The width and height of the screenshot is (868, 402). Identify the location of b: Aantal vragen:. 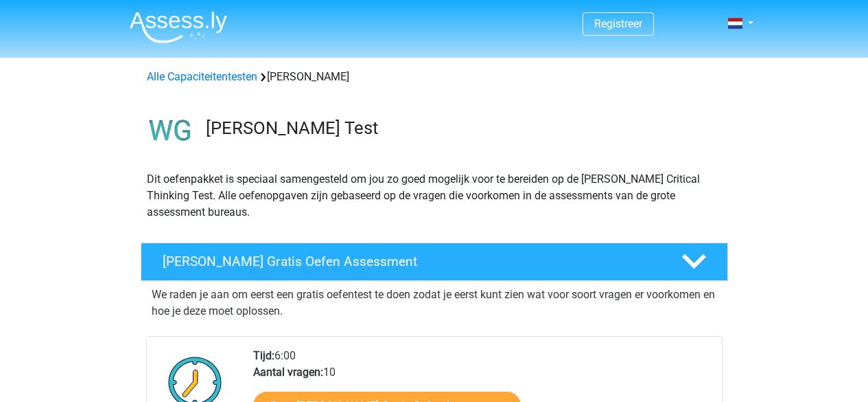
(288, 371).